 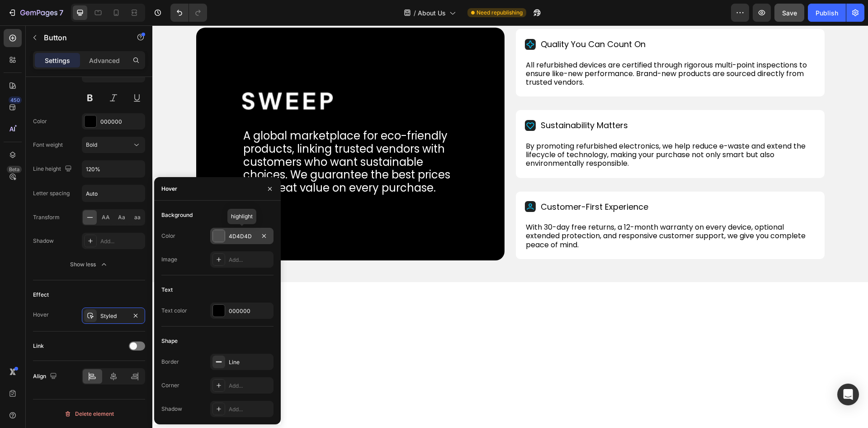 I want to click on div: Shape, so click(x=170, y=341).